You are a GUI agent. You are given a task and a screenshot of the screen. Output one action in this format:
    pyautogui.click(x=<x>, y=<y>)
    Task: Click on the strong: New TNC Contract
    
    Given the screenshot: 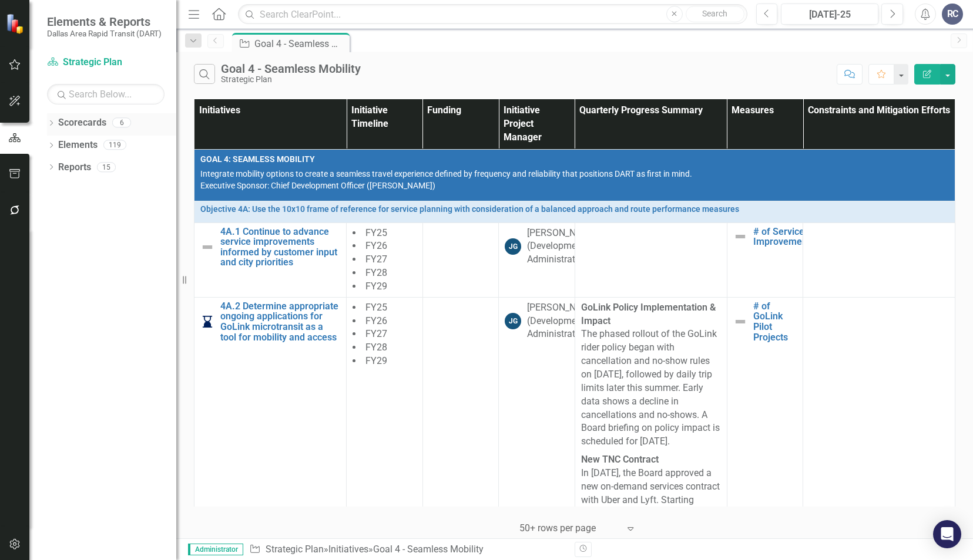 What is the action you would take?
    pyautogui.click(x=620, y=460)
    